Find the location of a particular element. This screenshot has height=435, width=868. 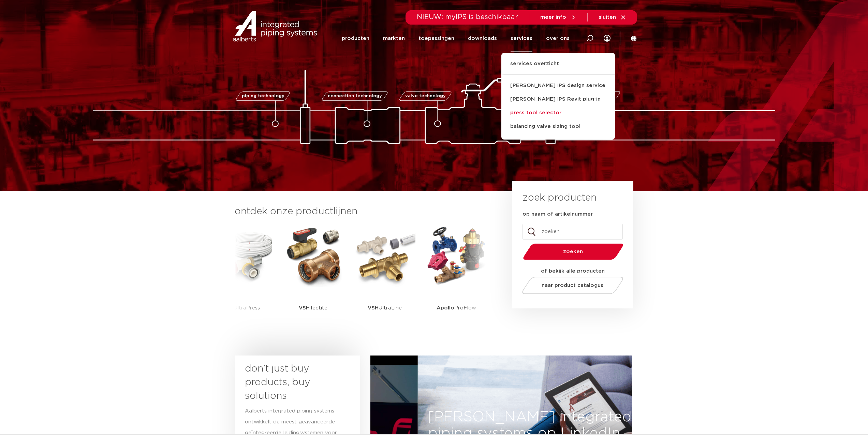

span: sluiten is located at coordinates (607, 17).